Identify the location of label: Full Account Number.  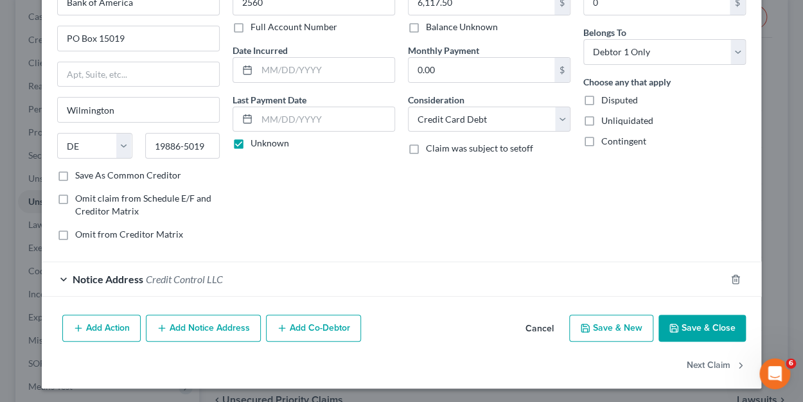
(294, 27).